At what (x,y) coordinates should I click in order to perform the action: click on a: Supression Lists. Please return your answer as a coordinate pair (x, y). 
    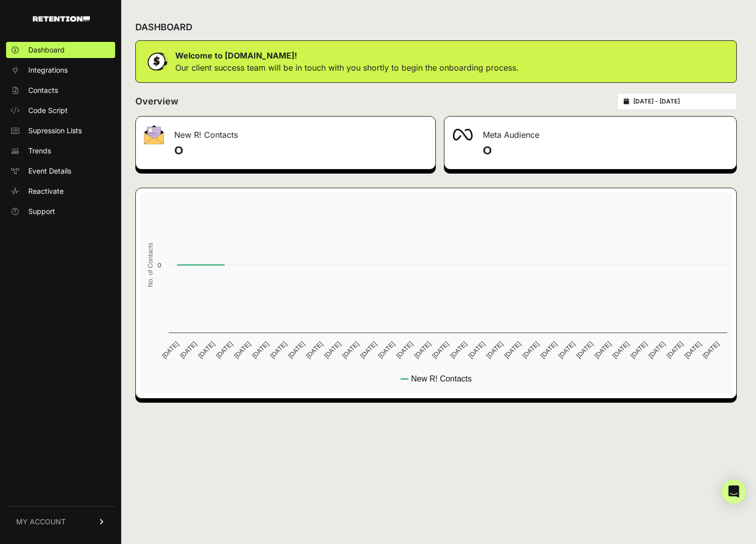
    Looking at the image, I should click on (60, 130).